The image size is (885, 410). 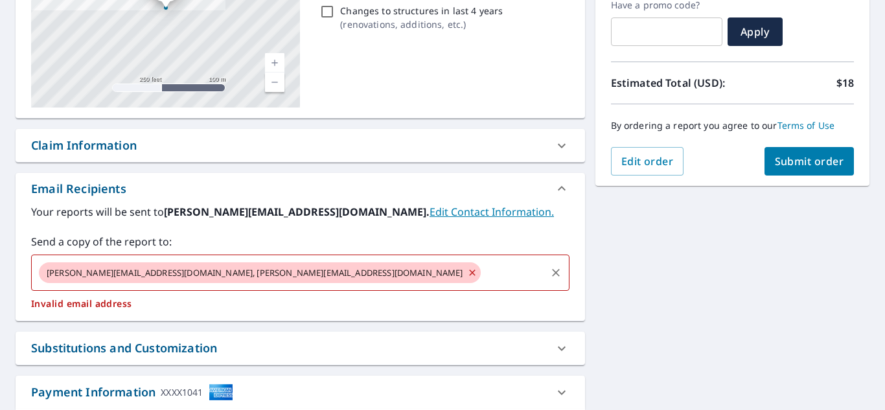 I want to click on p: By ordering a report you agree to our, so click(x=732, y=126).